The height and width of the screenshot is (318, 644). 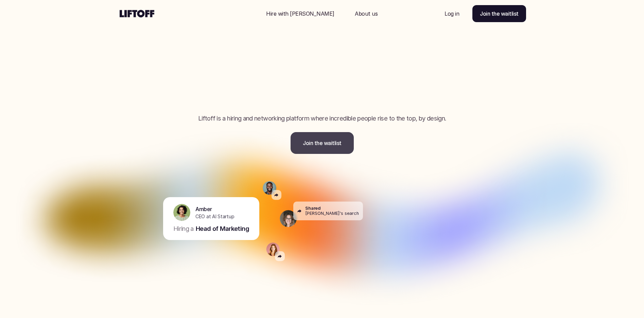 What do you see at coordinates (412, 237) in the screenshot?
I see `p: Interested in` at bounding box center [412, 237].